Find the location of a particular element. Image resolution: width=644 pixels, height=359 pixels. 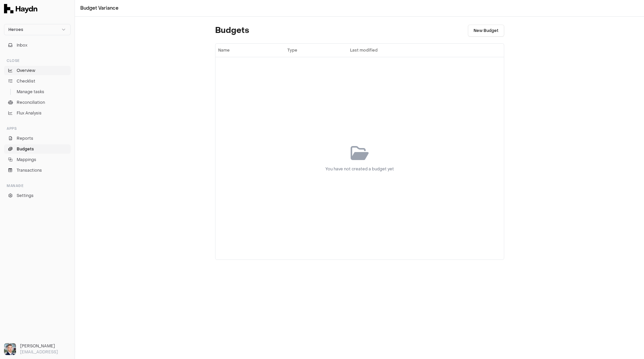

span: Overview is located at coordinates (26, 71).